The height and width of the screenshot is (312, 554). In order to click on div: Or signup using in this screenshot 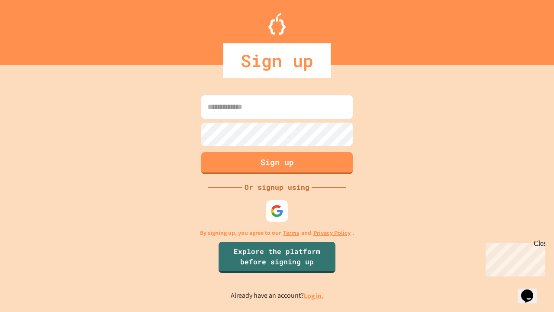, I will do `click(277, 187)`.